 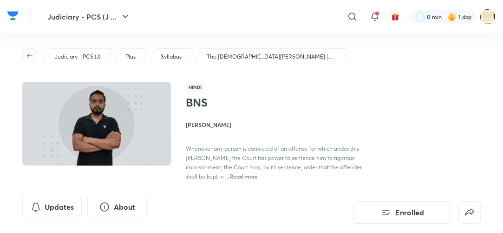 What do you see at coordinates (13, 16) in the screenshot?
I see `img: Company Logo` at bounding box center [13, 16].